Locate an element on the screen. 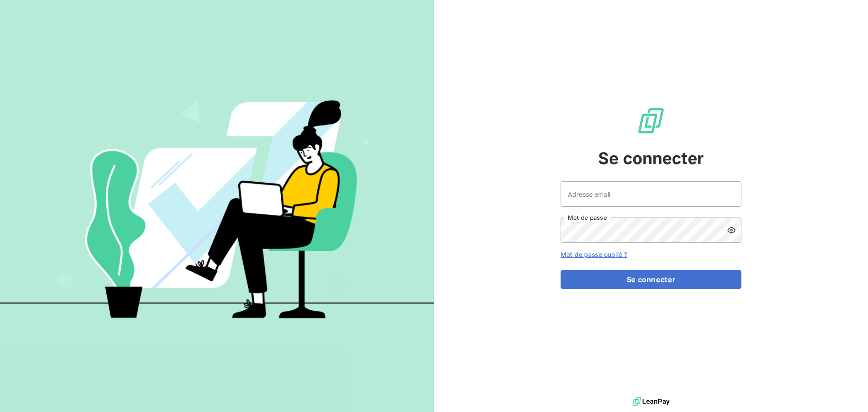 This screenshot has height=412, width=868. img: Logo LeanPay is located at coordinates (651, 121).